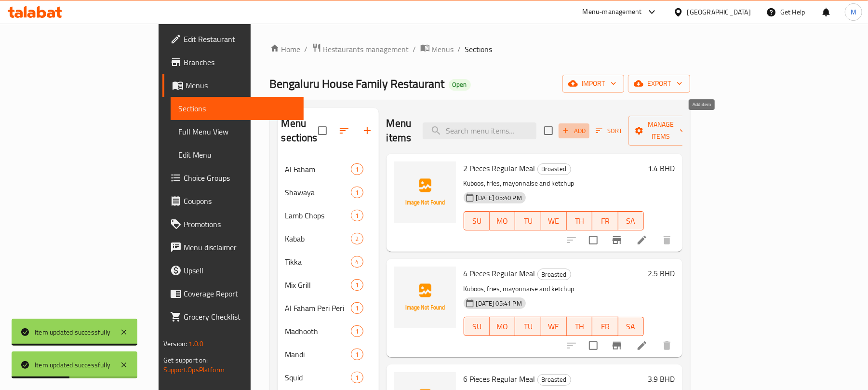 This screenshot has width=868, height=390. I want to click on div: Item updated successfully, so click(73, 364).